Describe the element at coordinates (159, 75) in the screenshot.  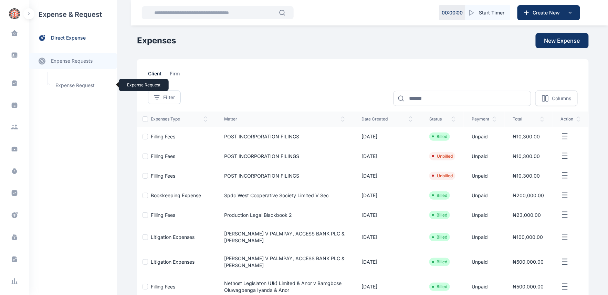
I see `a: client` at that location.